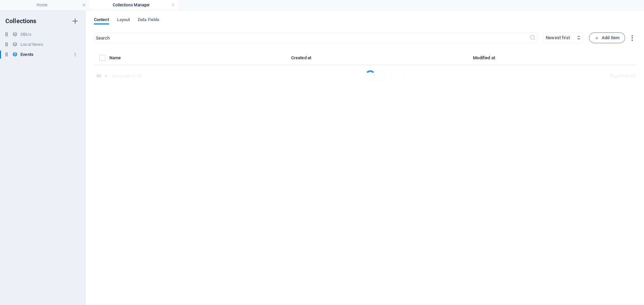  Describe the element at coordinates (607, 38) in the screenshot. I see `button: Add Item` at that location.